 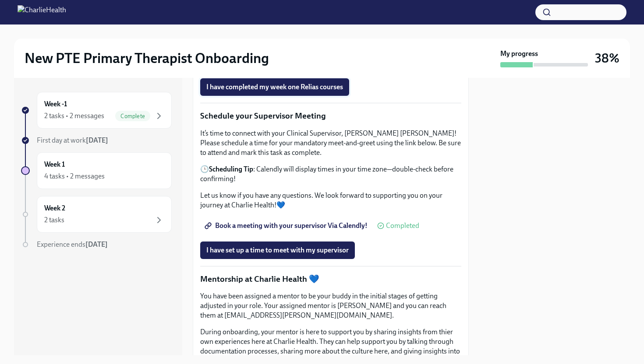 I want to click on p: Let us know if you have any questions. We look forward to supporting you on your journey at Charl..., so click(x=330, y=200).